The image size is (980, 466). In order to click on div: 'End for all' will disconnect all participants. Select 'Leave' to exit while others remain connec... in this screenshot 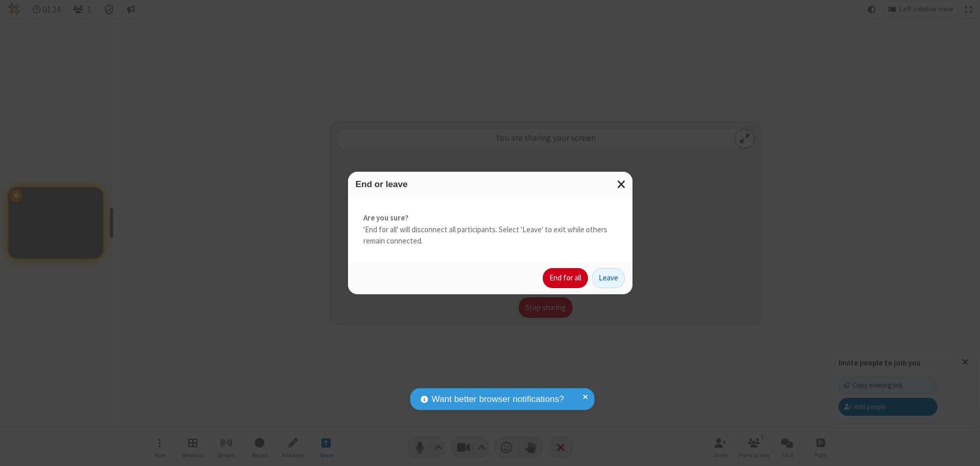, I will do `click(490, 229)`.